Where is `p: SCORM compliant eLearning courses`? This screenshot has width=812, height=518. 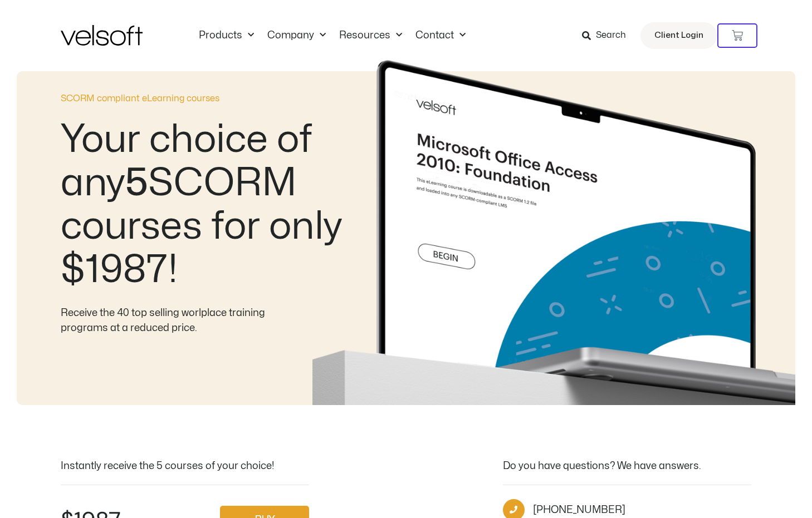
p: SCORM compliant eLearning courses is located at coordinates (220, 98).